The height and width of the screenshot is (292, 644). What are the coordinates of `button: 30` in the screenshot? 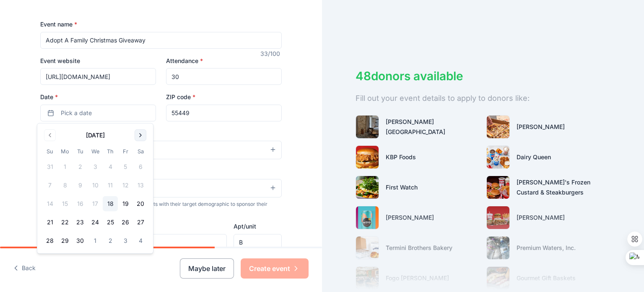 It's located at (80, 241).